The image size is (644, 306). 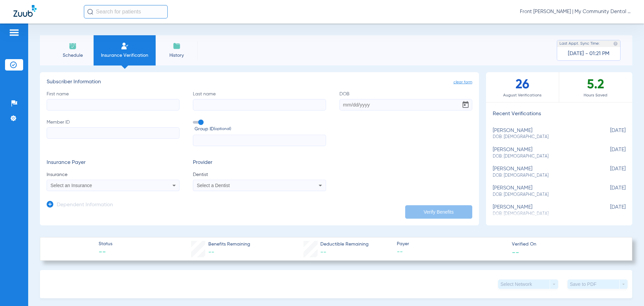 I want to click on h3: Insurance Payer, so click(x=113, y=163).